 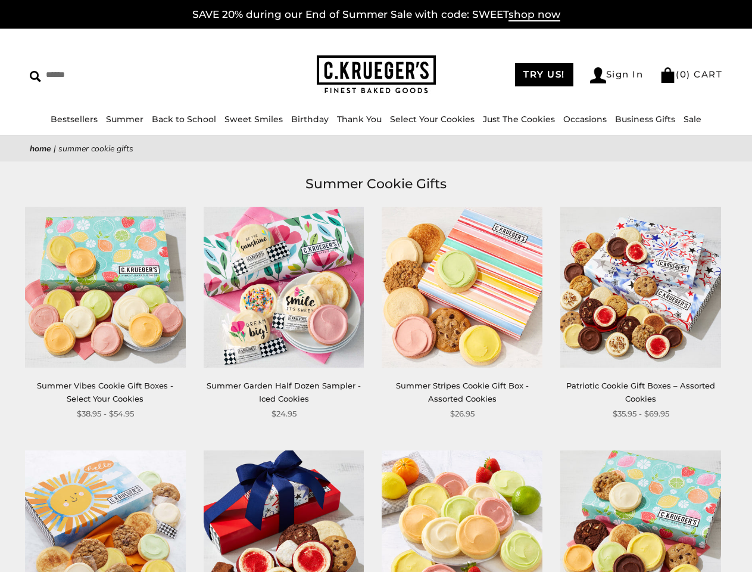 I want to click on a: Select Your Cookies, so click(x=432, y=119).